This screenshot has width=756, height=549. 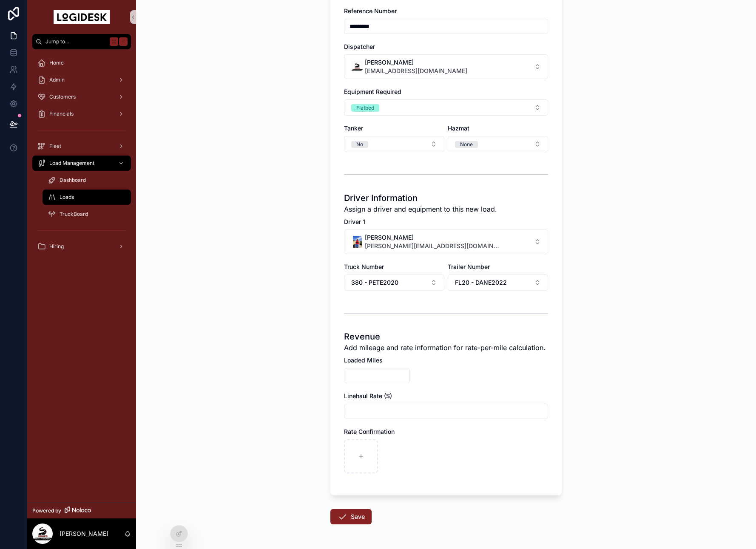 What do you see at coordinates (73, 180) in the screenshot?
I see `span: Dashboard` at bounding box center [73, 180].